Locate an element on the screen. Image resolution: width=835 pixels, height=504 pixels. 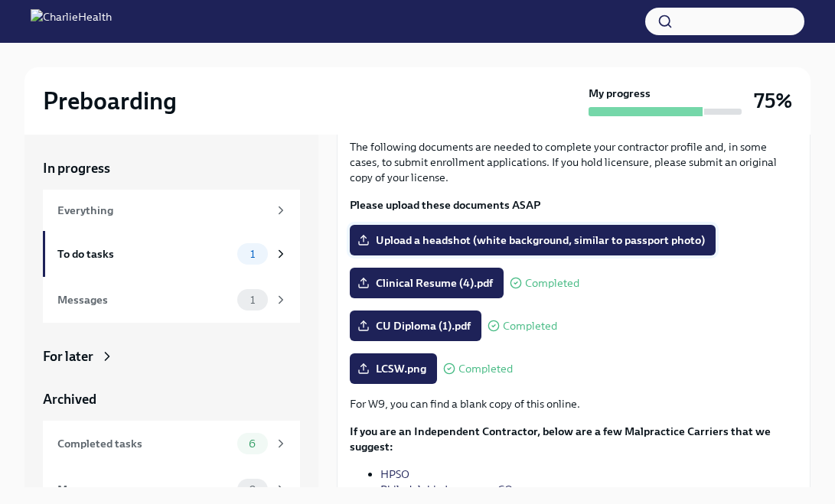
div: To do tasks is located at coordinates (144, 254).